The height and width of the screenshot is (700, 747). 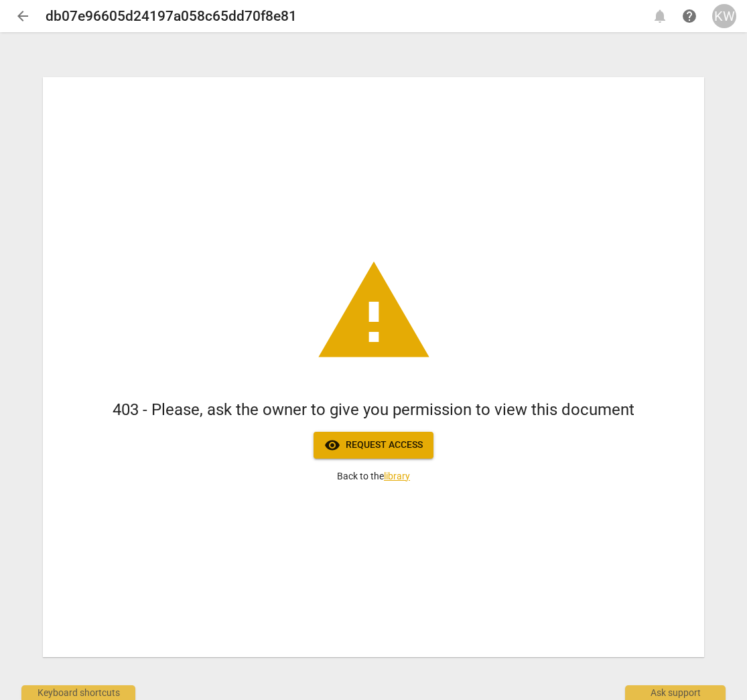 What do you see at coordinates (373, 446) in the screenshot?
I see `button: Request access` at bounding box center [373, 446].